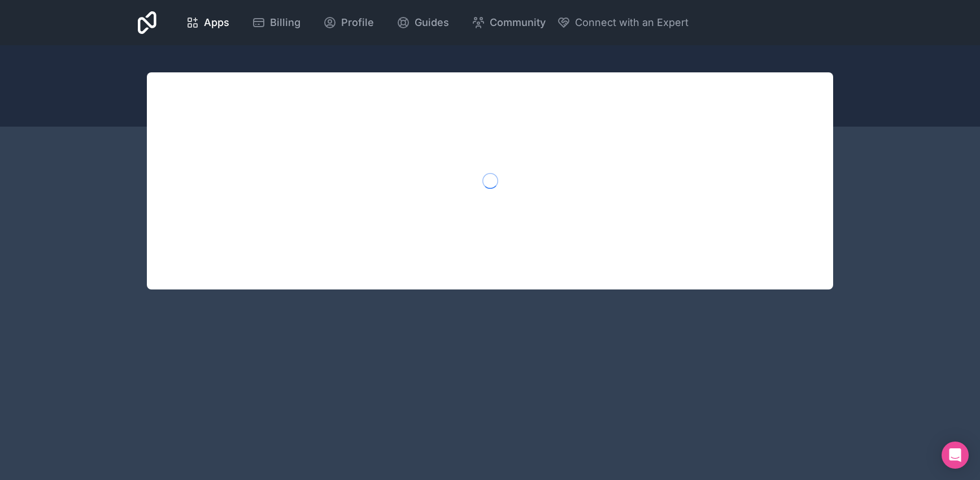  What do you see at coordinates (956, 455) in the screenshot?
I see `div: Open Intercom Messenger` at bounding box center [956, 455].